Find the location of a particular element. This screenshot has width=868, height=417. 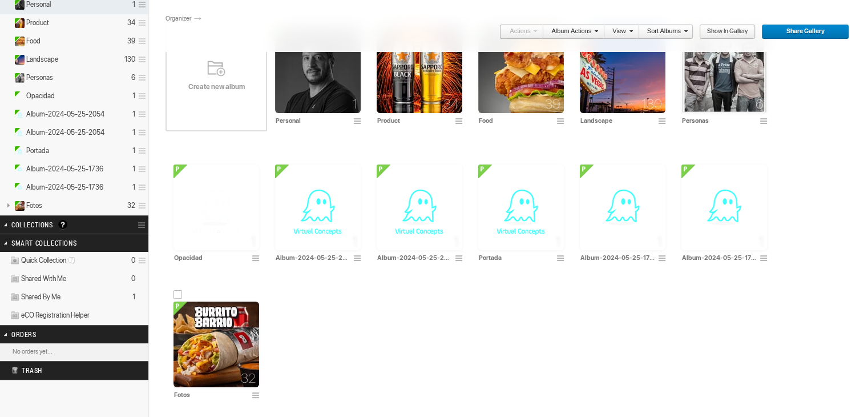

span: Product is located at coordinates (38, 23).